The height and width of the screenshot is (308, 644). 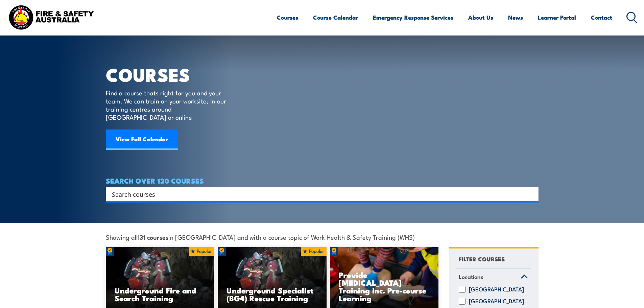 I want to click on p: Find a course thats right for you and your team. We can train on your worksite, in our training c..., so click(x=167, y=105).